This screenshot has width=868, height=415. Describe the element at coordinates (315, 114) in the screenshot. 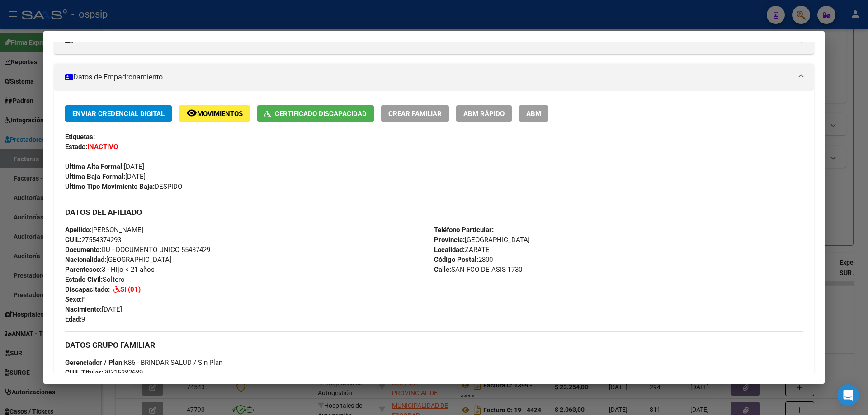

I see `button: Certificado Discapacidad` at that location.